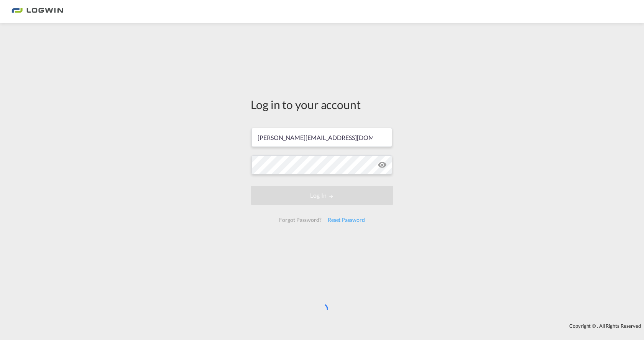 The width and height of the screenshot is (644, 340). Describe the element at coordinates (322, 105) in the screenshot. I see `div: Log in to your account` at that location.